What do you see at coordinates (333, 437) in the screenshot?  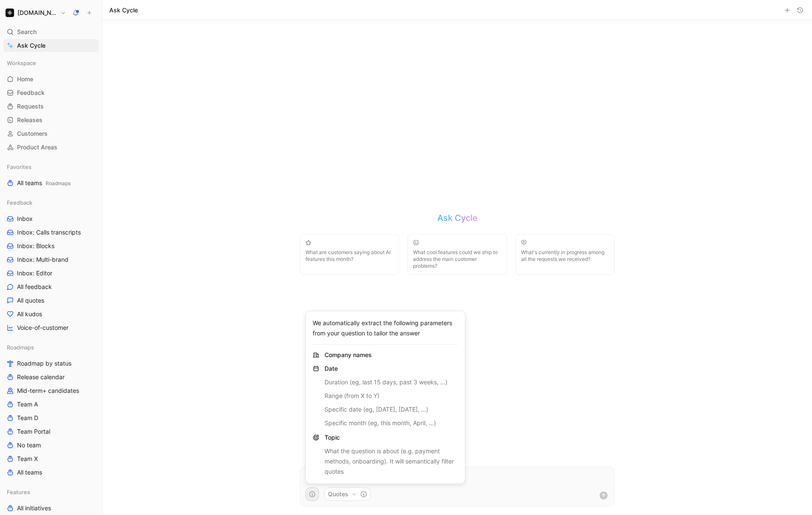 I see `span: Topic` at bounding box center [333, 437].